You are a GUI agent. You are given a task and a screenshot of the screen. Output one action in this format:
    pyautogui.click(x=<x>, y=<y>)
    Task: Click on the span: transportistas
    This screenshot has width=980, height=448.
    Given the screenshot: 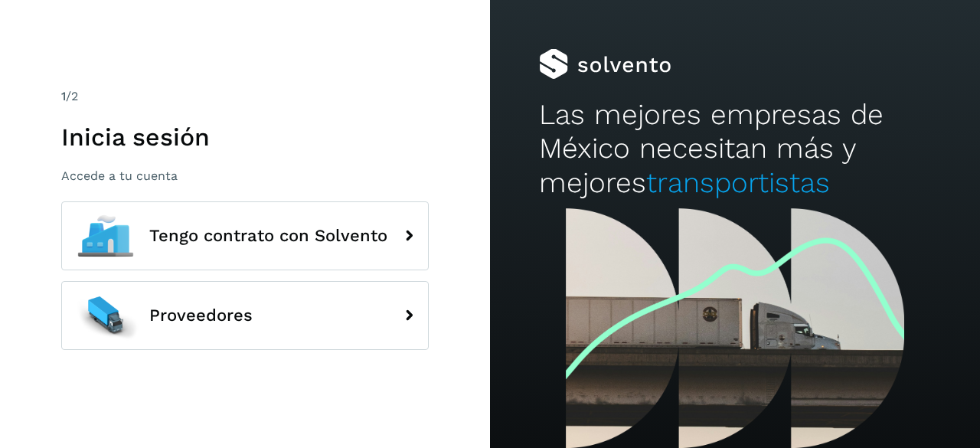 What is the action you would take?
    pyautogui.click(x=738, y=183)
    